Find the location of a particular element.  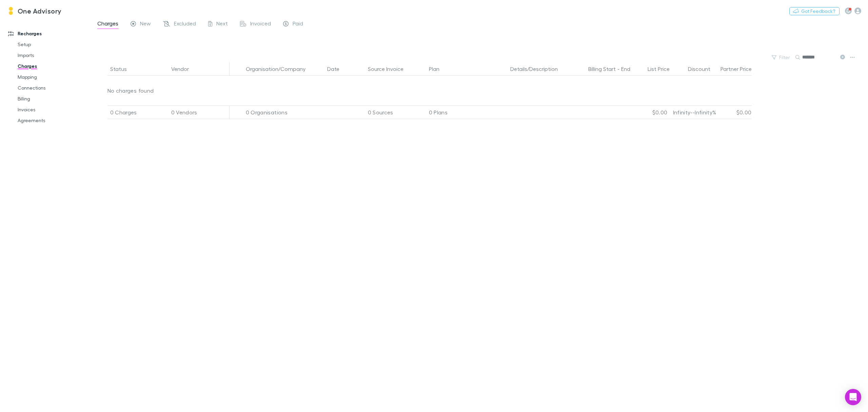

span: New is located at coordinates (146, 25).